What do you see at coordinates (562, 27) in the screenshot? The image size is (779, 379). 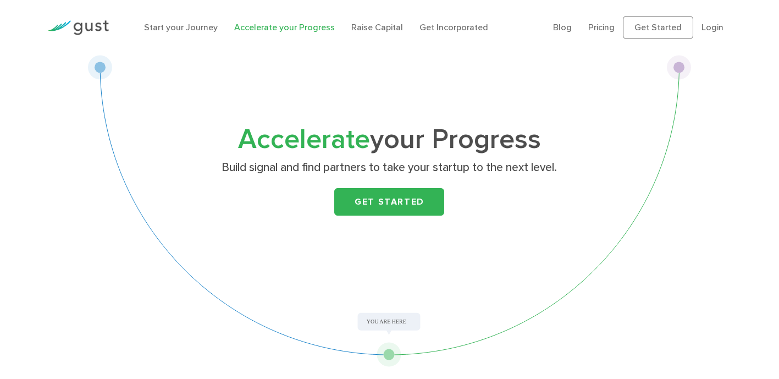 I see `a: Blog` at bounding box center [562, 27].